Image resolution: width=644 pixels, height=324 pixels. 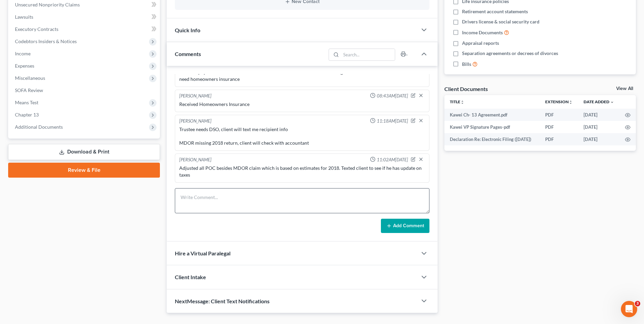 I want to click on input: Search..., so click(x=368, y=55).